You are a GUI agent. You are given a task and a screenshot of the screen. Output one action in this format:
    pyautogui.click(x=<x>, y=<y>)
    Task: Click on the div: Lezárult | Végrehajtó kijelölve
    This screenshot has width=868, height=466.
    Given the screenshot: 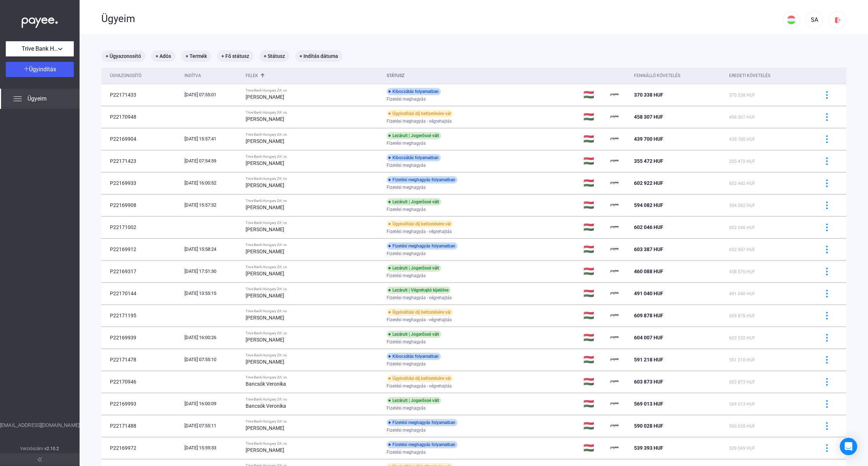 What is the action you would take?
    pyautogui.click(x=419, y=290)
    